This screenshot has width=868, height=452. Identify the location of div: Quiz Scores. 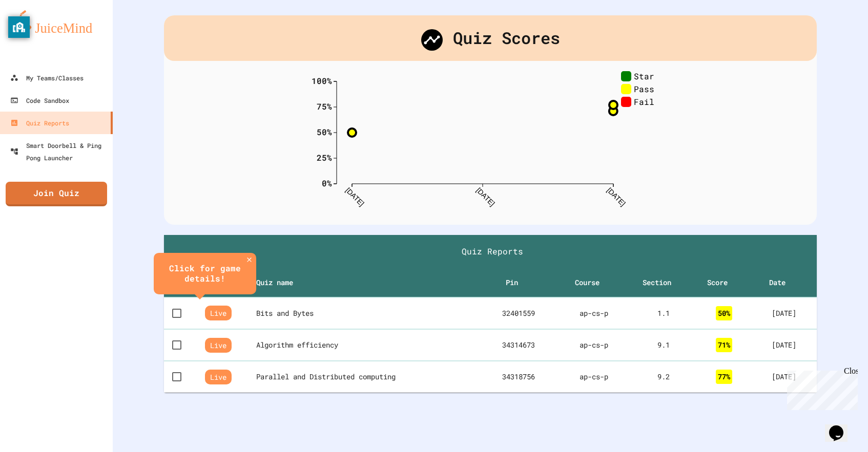
(491, 38).